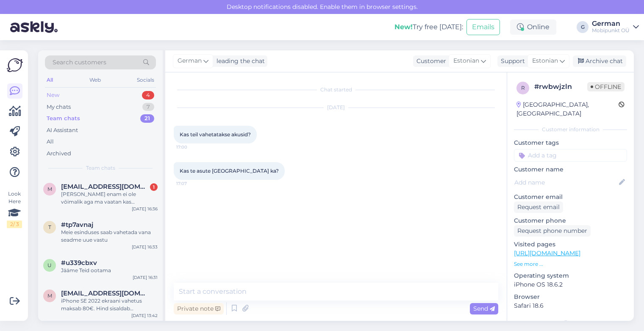 This screenshot has width=644, height=331. I want to click on div: Support, so click(511, 61).